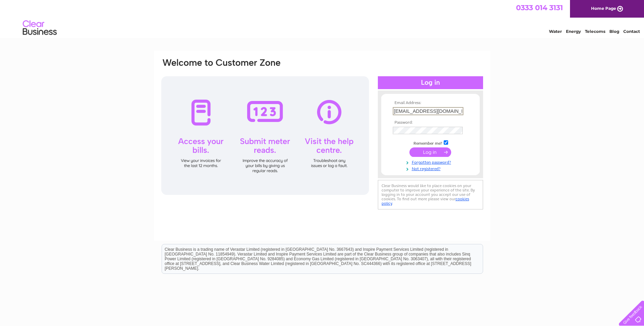 The height and width of the screenshot is (326, 644). I want to click on input: Submit, so click(430, 152).